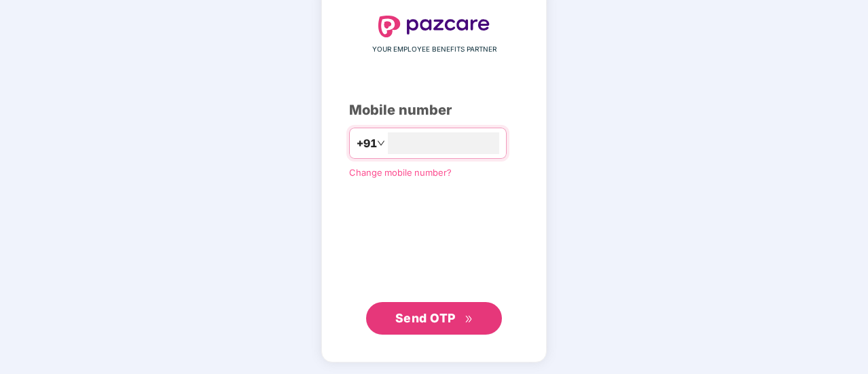 The width and height of the screenshot is (868, 374). Describe the element at coordinates (469, 319) in the screenshot. I see `span: double-right` at that location.